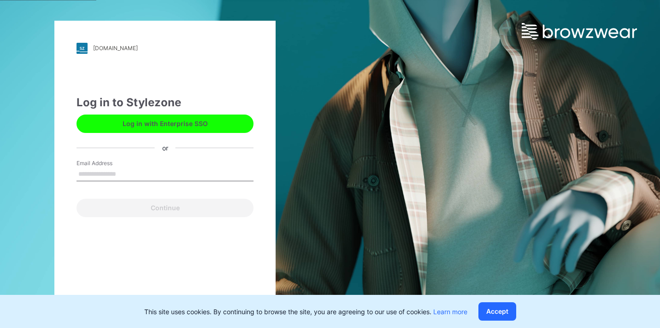  I want to click on button: Log in with Enterprise SSO, so click(165, 124).